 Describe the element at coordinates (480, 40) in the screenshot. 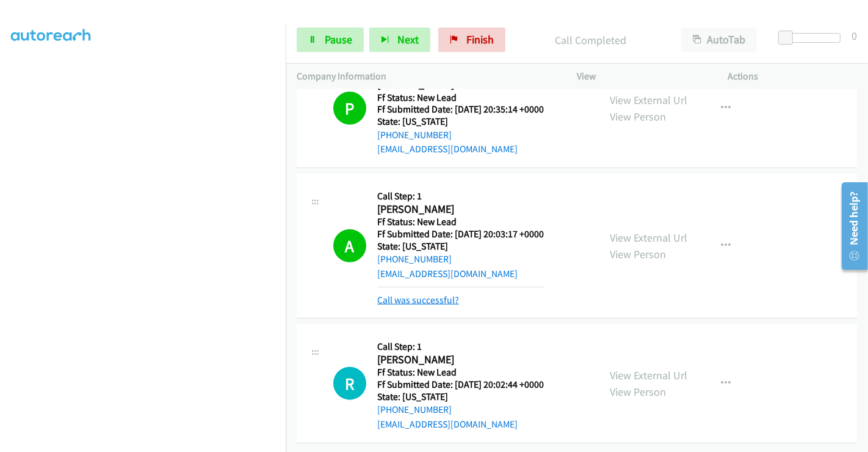

I see `span: Finish` at that location.